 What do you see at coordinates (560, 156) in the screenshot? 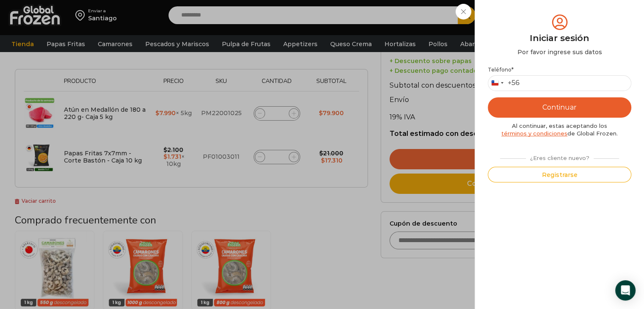
I see `div: ¿Eres cliente nuevo?` at bounding box center [560, 156].